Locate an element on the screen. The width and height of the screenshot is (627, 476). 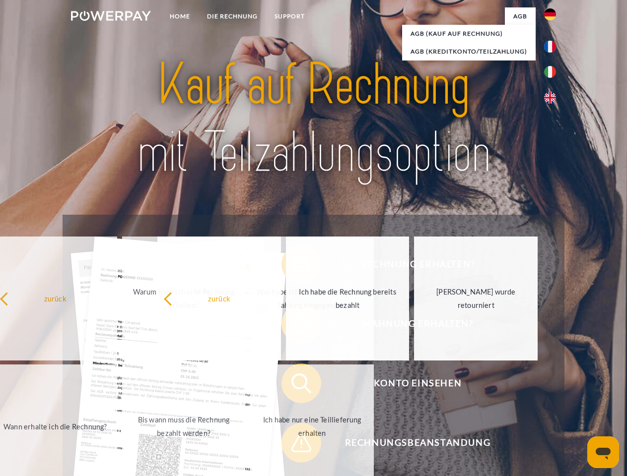
img: it is located at coordinates (550, 72).